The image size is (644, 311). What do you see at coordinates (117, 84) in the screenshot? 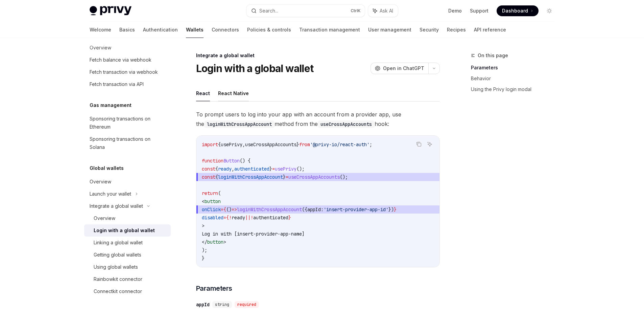
I see `div: Fetch transaction via API` at bounding box center [117, 84].